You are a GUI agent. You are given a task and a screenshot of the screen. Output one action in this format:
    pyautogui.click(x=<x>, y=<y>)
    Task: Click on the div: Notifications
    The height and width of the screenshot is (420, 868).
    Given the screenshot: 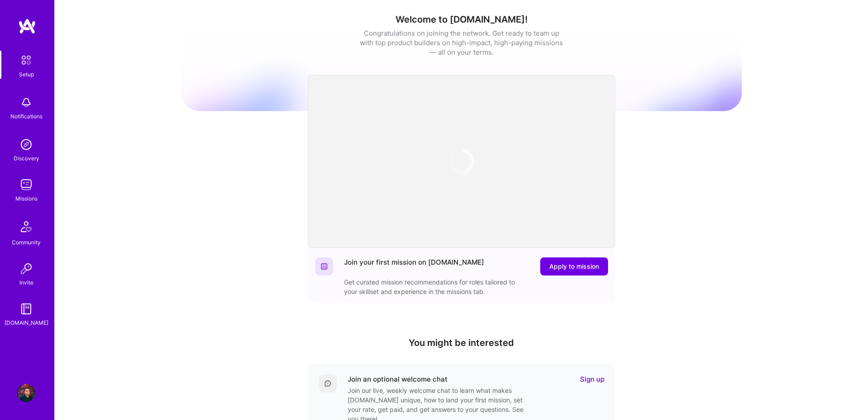 What is the action you would take?
    pyautogui.click(x=26, y=116)
    